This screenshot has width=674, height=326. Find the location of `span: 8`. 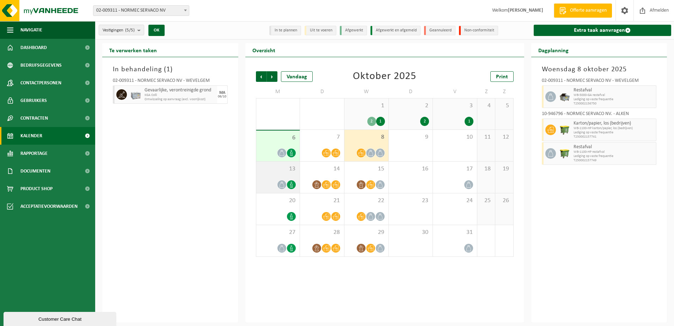

span: 8 is located at coordinates (366, 137).